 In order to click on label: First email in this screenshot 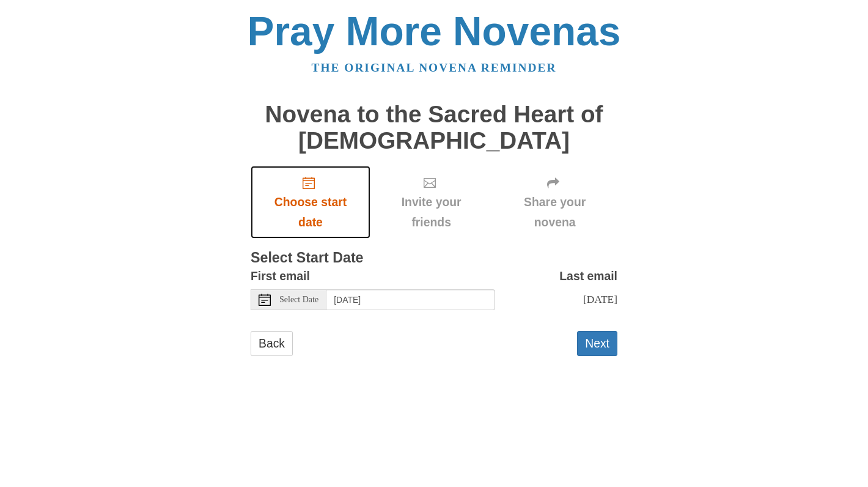, I will do `click(280, 276)`.